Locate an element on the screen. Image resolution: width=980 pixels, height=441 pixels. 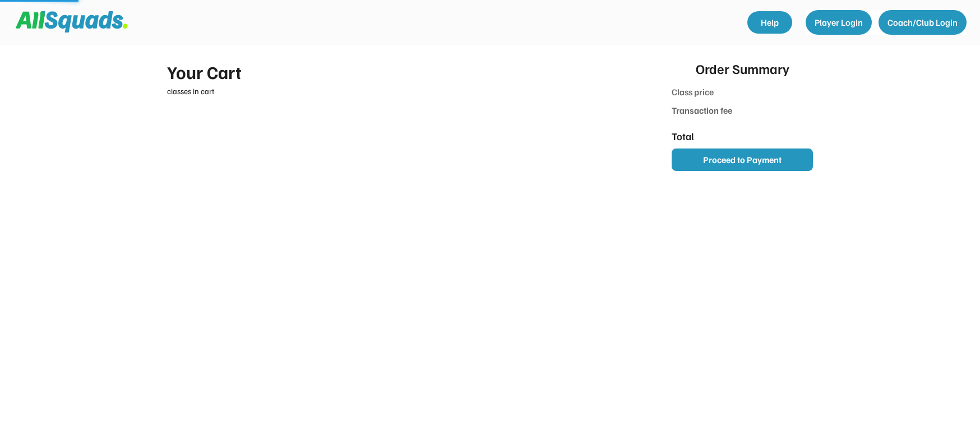
div: Transaction fee is located at coordinates (702, 110).